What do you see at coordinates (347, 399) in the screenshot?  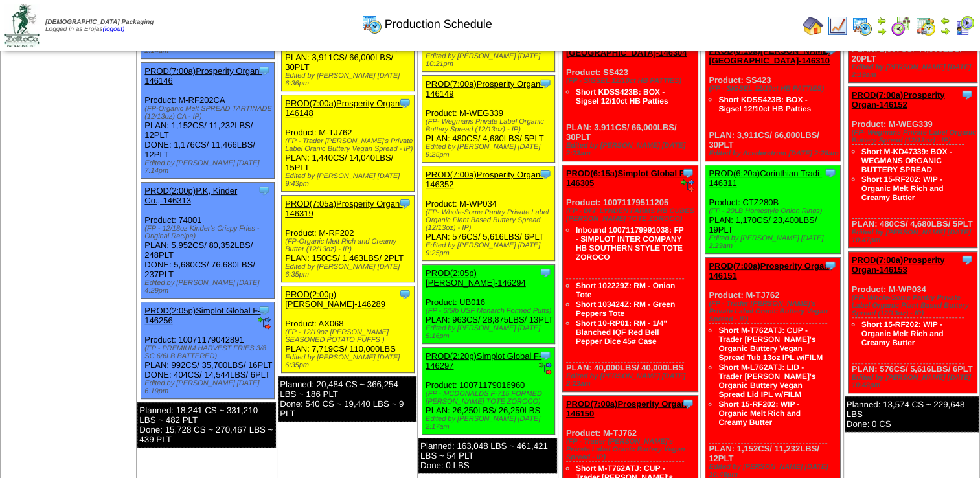 I see `div: Planned: 20,484 CS ~ 366,254 LBS ~ 186 PLT Done: 540 CS ~ 19,440 LBS ~ 9 PLT` at bounding box center [347, 399].